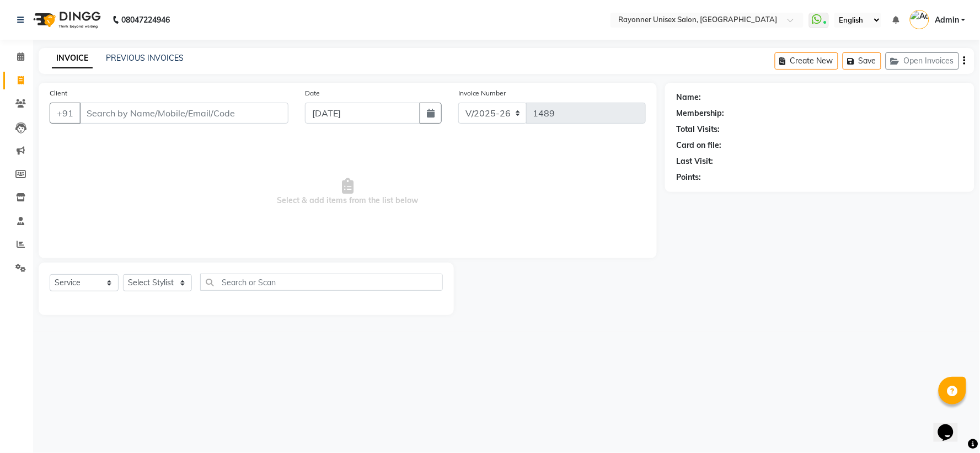  I want to click on div: Membership:, so click(700, 113).